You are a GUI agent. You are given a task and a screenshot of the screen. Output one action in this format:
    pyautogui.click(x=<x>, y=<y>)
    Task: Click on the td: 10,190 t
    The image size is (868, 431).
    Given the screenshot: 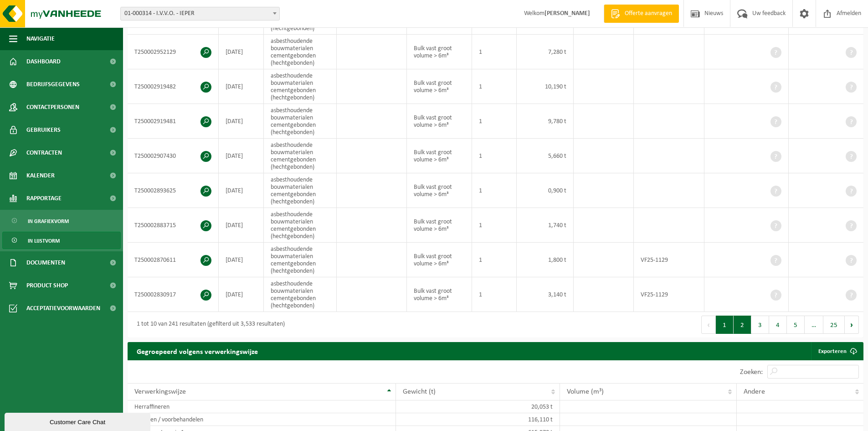 What is the action you would take?
    pyautogui.click(x=545, y=86)
    